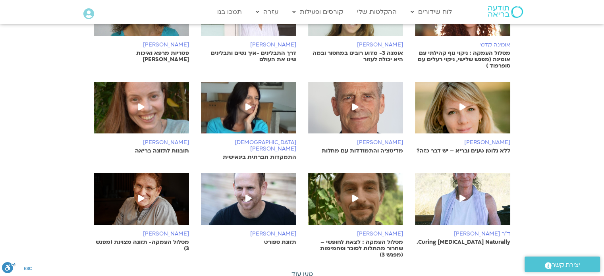  Describe the element at coordinates (318, 12) in the screenshot. I see `a: קורסים ופעילות` at that location.